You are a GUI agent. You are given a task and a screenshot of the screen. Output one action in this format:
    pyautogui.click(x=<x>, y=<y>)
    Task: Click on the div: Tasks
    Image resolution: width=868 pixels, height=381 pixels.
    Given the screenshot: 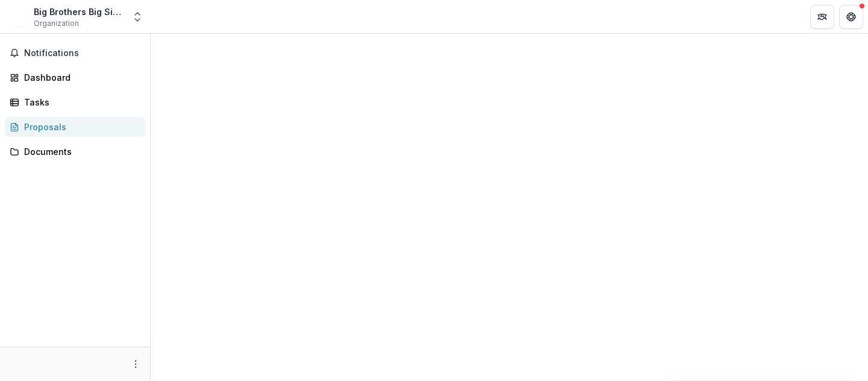 What is the action you would take?
    pyautogui.click(x=80, y=101)
    